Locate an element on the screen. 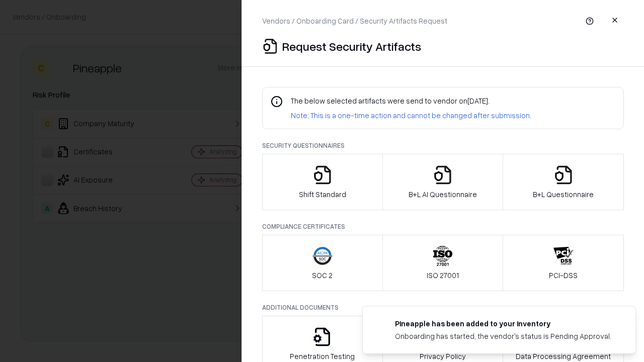  p: B+L Questionnaire is located at coordinates (562, 194).